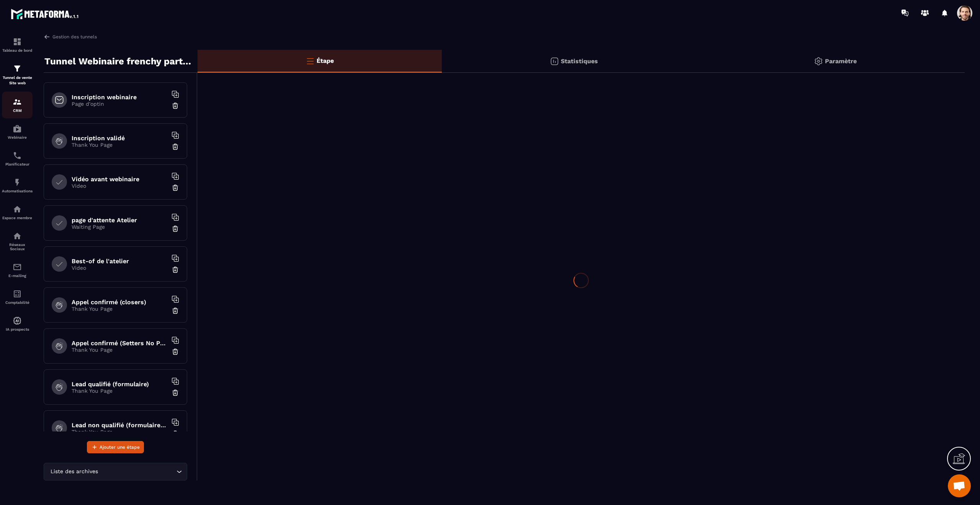 The image size is (980, 505). Describe the element at coordinates (17, 329) in the screenshot. I see `p: IA prospects` at that location.